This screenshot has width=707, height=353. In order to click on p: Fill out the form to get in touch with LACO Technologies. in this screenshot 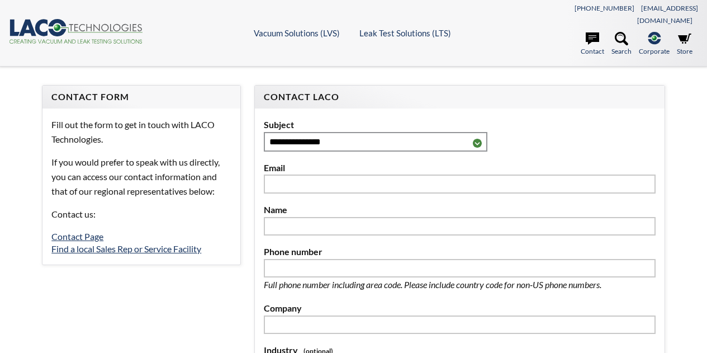, I will do `click(141, 131)`.